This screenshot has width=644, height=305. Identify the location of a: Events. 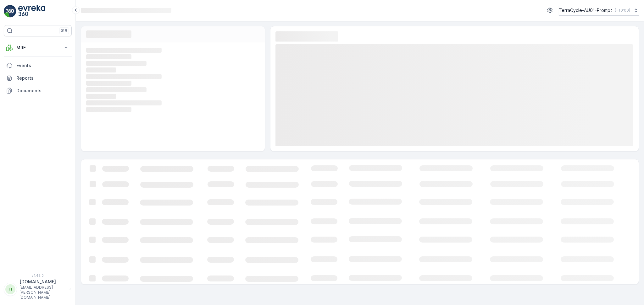
(38, 66).